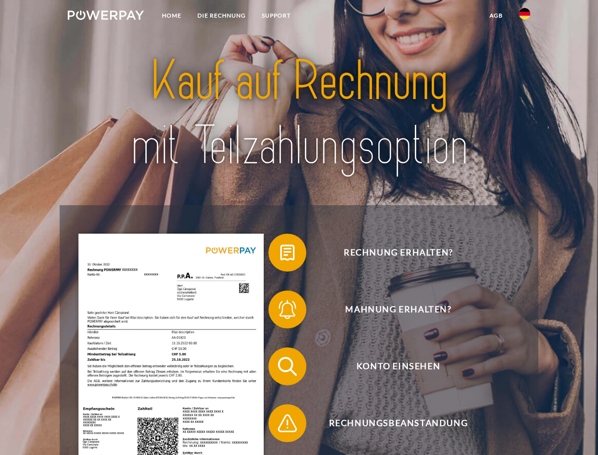 Image resolution: width=598 pixels, height=455 pixels. What do you see at coordinates (525, 14) in the screenshot?
I see `img: de` at bounding box center [525, 14].